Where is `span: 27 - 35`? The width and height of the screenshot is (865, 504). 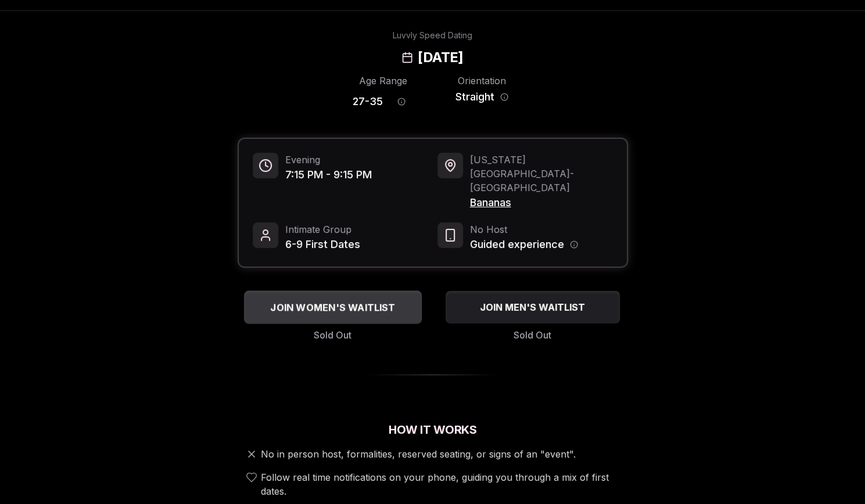
span: 27 - 35 is located at coordinates (368, 102).